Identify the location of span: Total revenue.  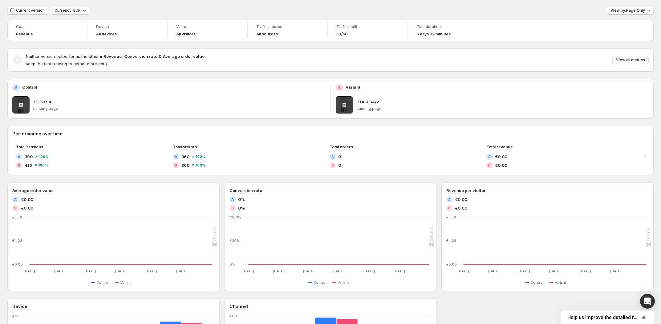
(500, 147).